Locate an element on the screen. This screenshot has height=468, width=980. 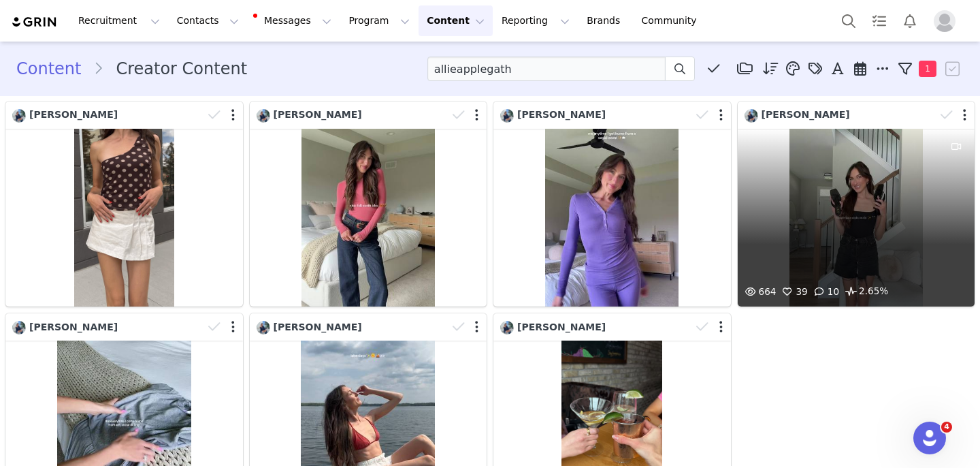
img: grin logo is located at coordinates (35, 22).